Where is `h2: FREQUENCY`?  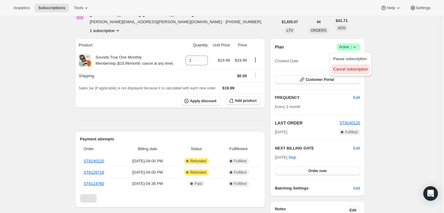
h2: FREQUENCY is located at coordinates (314, 98).